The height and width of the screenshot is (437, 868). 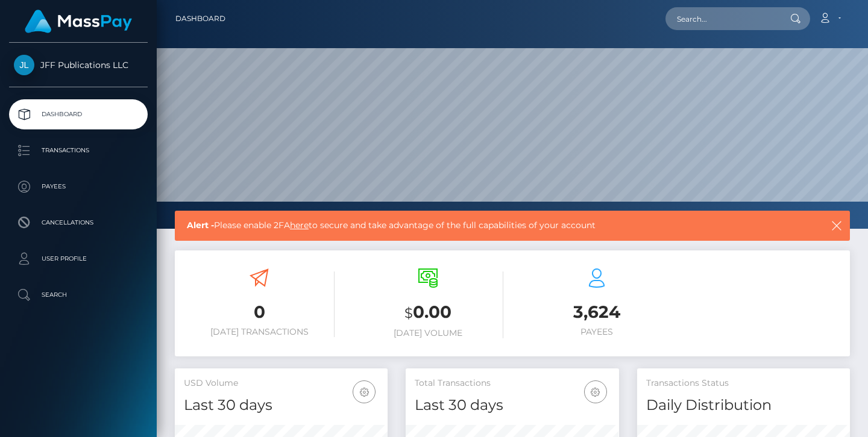 I want to click on span: Please enable 2FA to secure and take advantage of the full capabilities of your account, so click(x=477, y=225).